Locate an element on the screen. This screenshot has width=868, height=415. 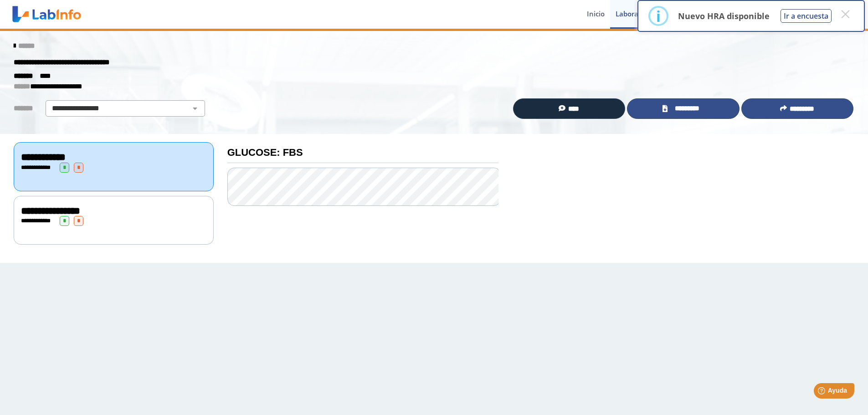
p: Nuevo HRA disponible is located at coordinates (723, 16).